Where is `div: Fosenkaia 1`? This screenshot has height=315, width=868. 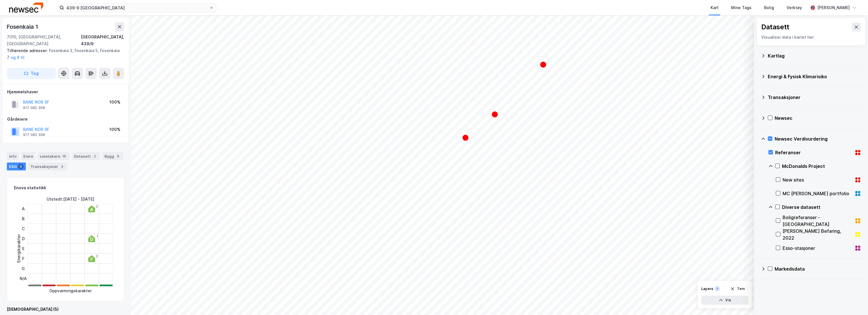 div: Fosenkaia 1 is located at coordinates (23, 26).